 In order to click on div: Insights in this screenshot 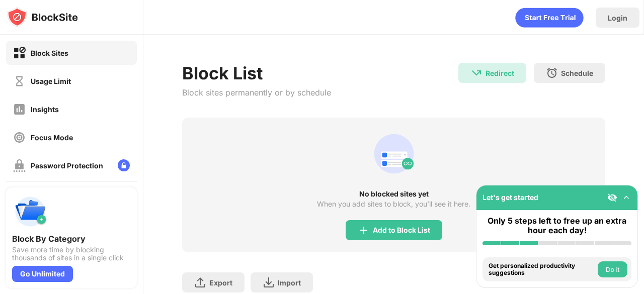, I will do `click(45, 109)`.